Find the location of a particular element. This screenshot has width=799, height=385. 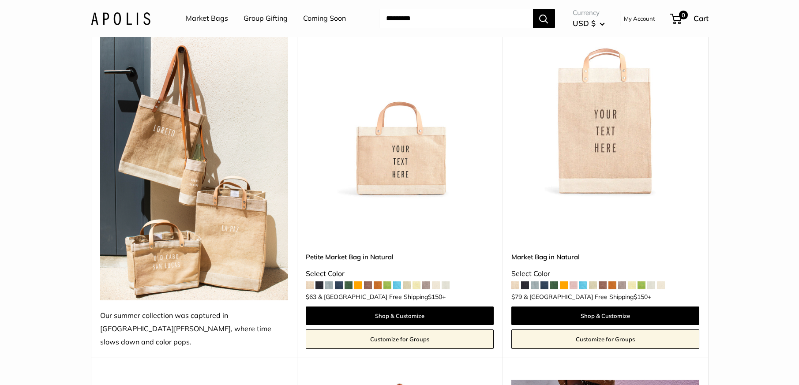

span: $79 is located at coordinates (517, 297).